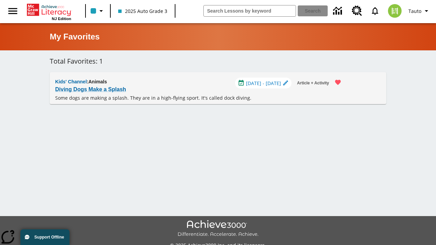 This screenshot has height=245, width=436. I want to click on p: Some dogs are making a splash. They are in a high-flying sport. It's called dock diving., so click(200, 98).